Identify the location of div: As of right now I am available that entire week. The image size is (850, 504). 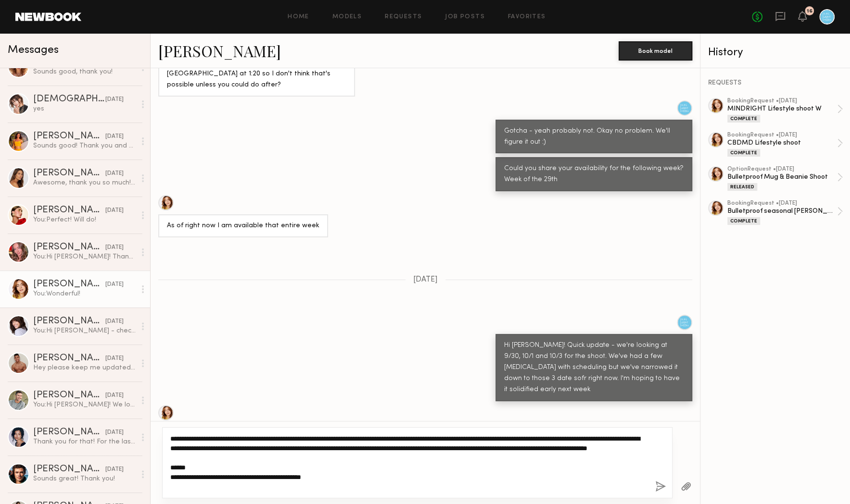
(243, 226).